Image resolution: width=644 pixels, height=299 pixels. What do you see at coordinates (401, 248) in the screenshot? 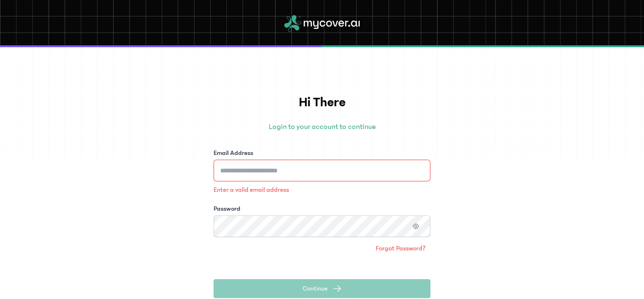
I see `span: Forgot Password?` at bounding box center [401, 248].